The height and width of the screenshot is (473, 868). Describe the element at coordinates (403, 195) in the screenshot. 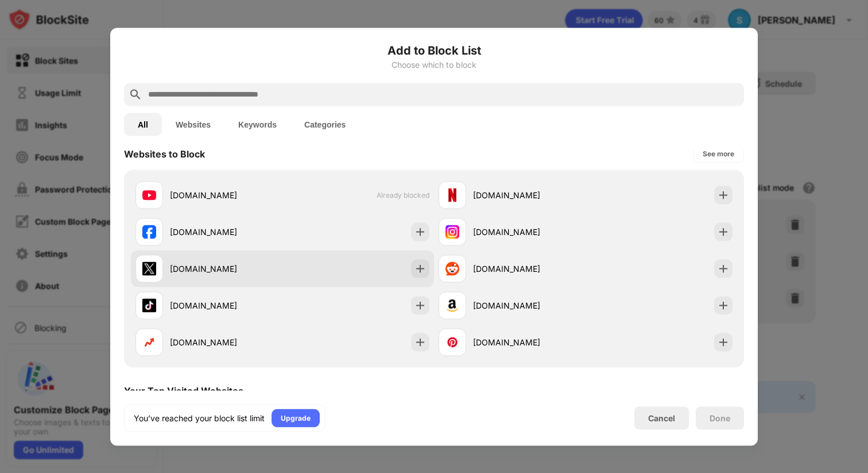

I see `span: Already blocked` at that location.